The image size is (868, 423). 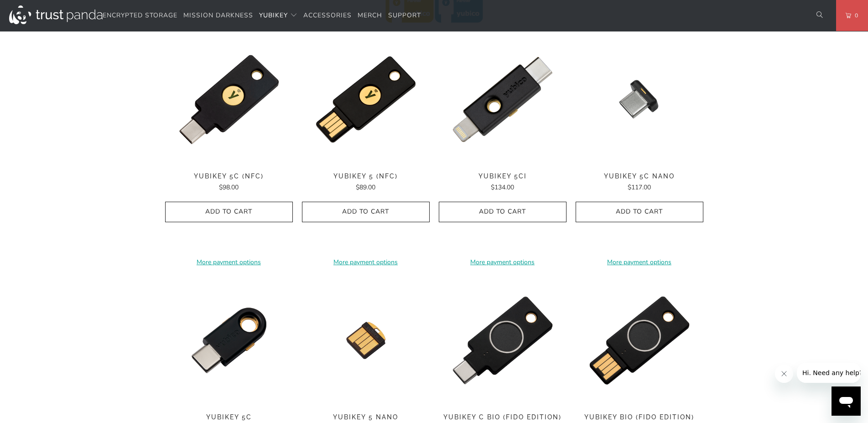 What do you see at coordinates (366, 183) in the screenshot?
I see `a: YubiKey 5 (NFC) $89.00` at bounding box center [366, 183].